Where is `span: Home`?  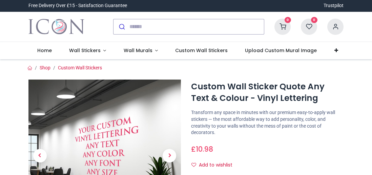
span: Home is located at coordinates (44, 50).